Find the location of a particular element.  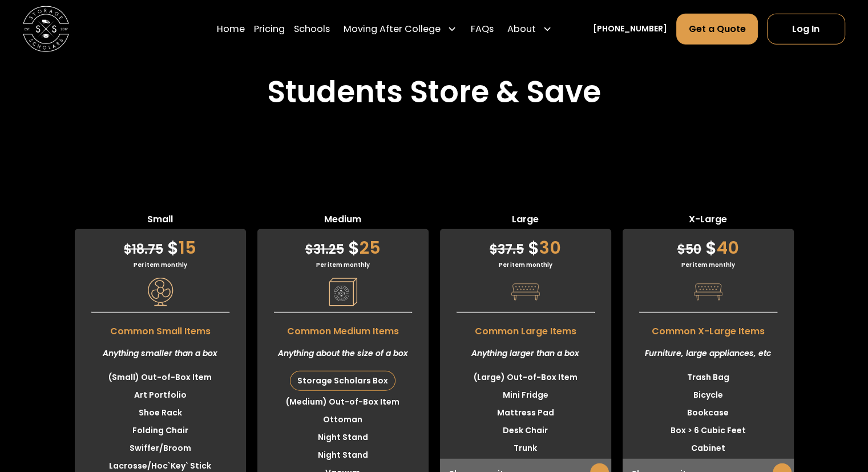

li: Box > 6 Cubic Feet is located at coordinates (708, 430).